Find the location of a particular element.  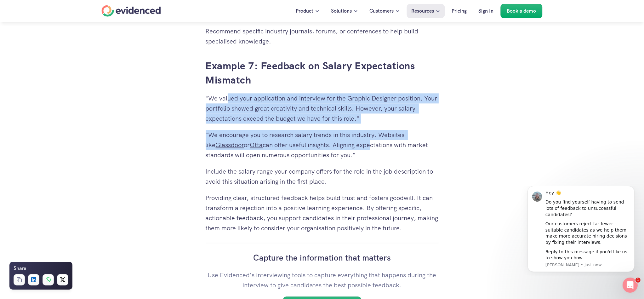

p: Book a demo is located at coordinates (521, 11).